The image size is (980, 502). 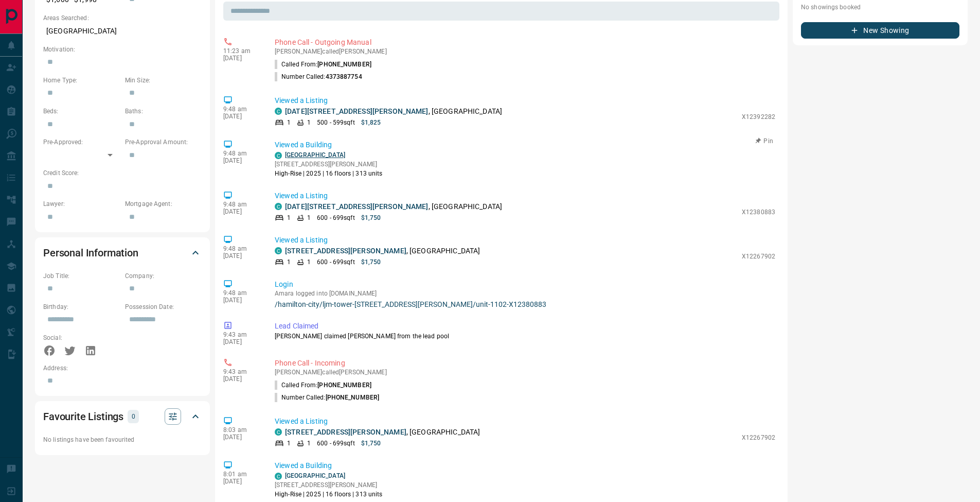 What do you see at coordinates (163, 204) in the screenshot?
I see `p: Mortgage Agent:` at bounding box center [163, 204].